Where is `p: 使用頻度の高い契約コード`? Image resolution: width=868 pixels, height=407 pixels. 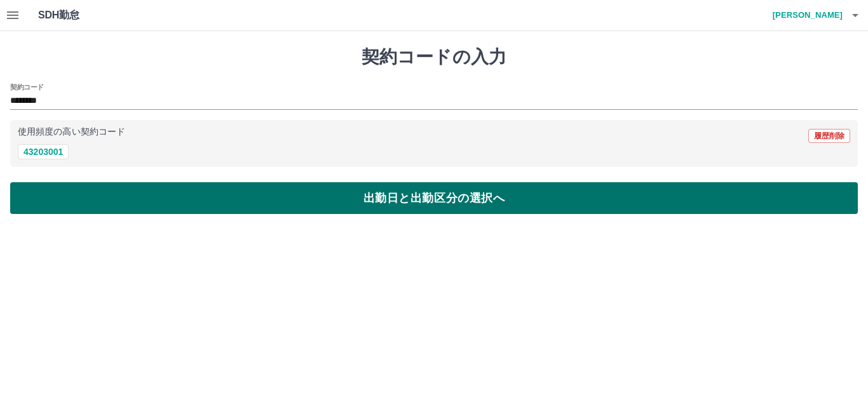 p: 使用頻度の高い契約コード is located at coordinates (71, 132).